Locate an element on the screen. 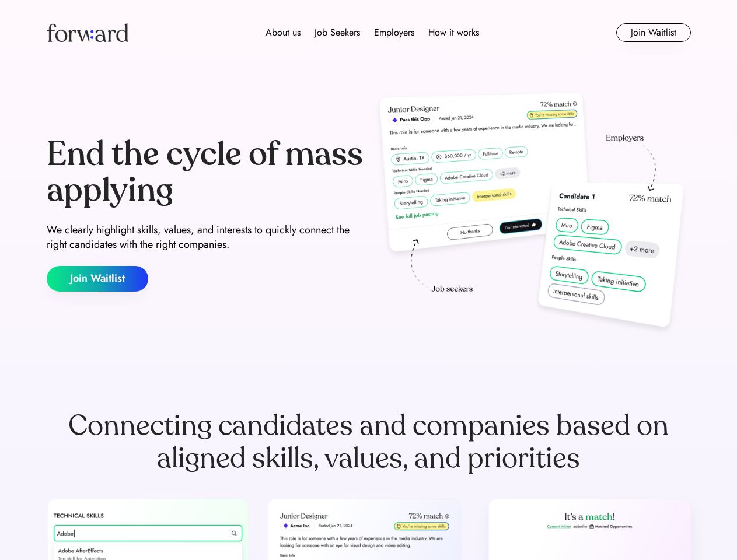 The height and width of the screenshot is (560, 737). div: Employers is located at coordinates (394, 33).